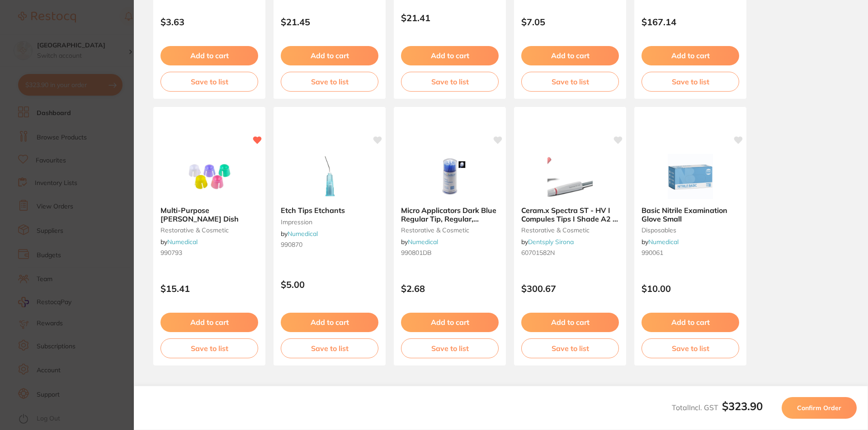 This screenshot has width=868, height=430. What do you see at coordinates (449, 253) in the screenshot?
I see `small: 990801DB` at bounding box center [449, 253].